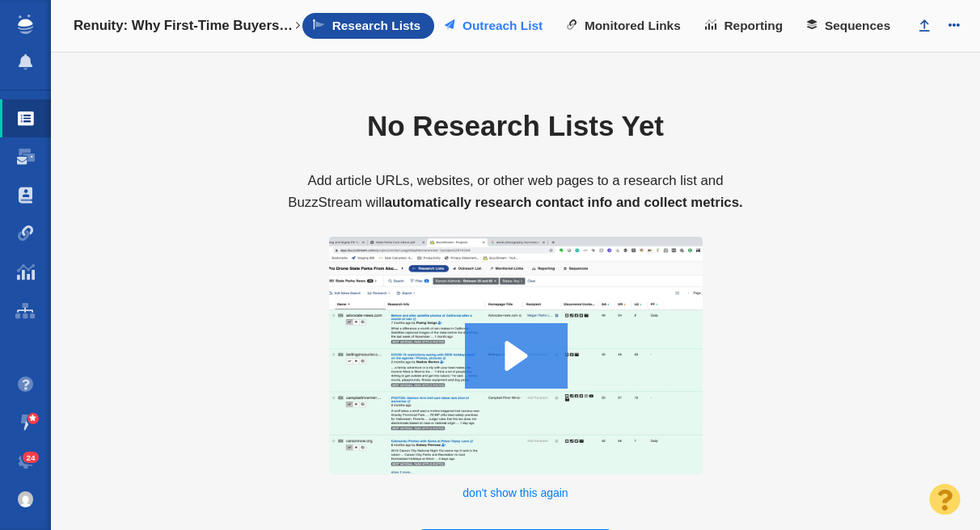 This screenshot has width=980, height=530. Describe the element at coordinates (502, 26) in the screenshot. I see `span: Outreach List` at that location.